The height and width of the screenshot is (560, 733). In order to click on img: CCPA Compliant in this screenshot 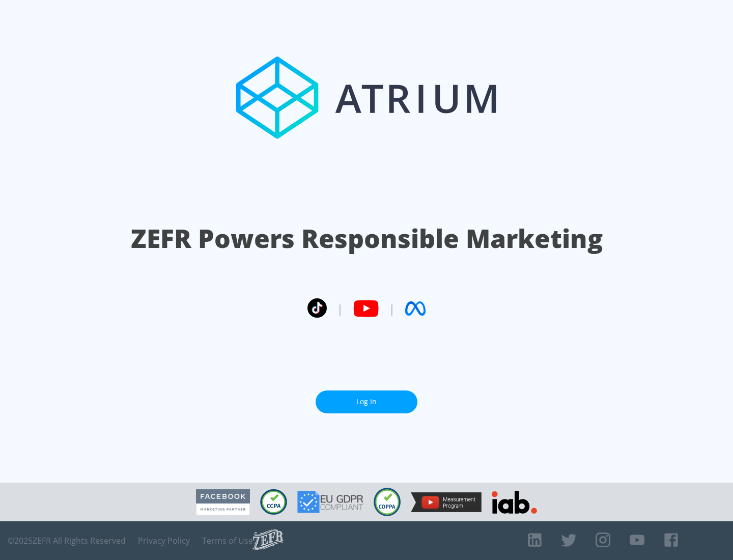, I will do `click(273, 502)`.